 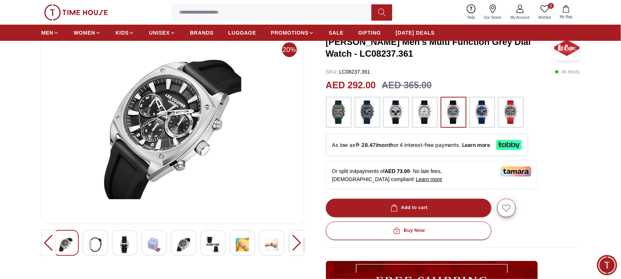 I want to click on img: Company logo, so click(x=17, y=17).